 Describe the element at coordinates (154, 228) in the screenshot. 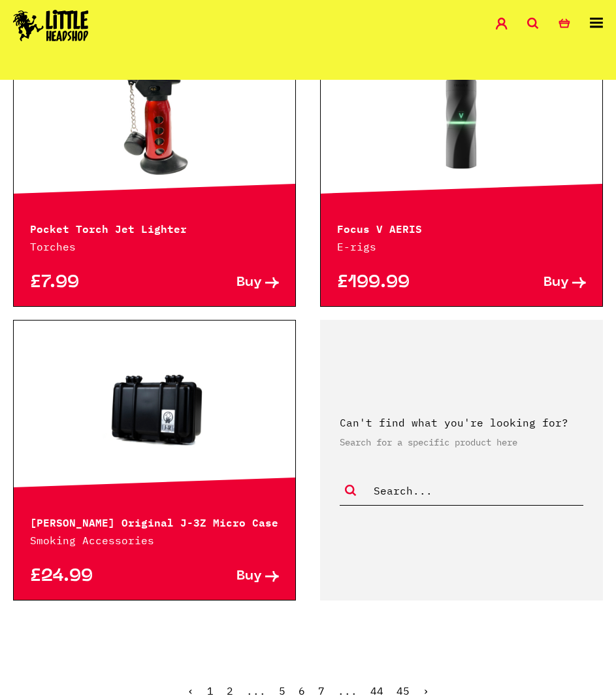

I see `p: Pocket Torch Jet Lighter` at that location.